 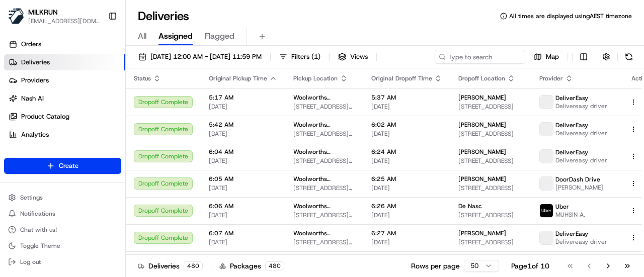 I want to click on p: Rows per page, so click(x=435, y=266).